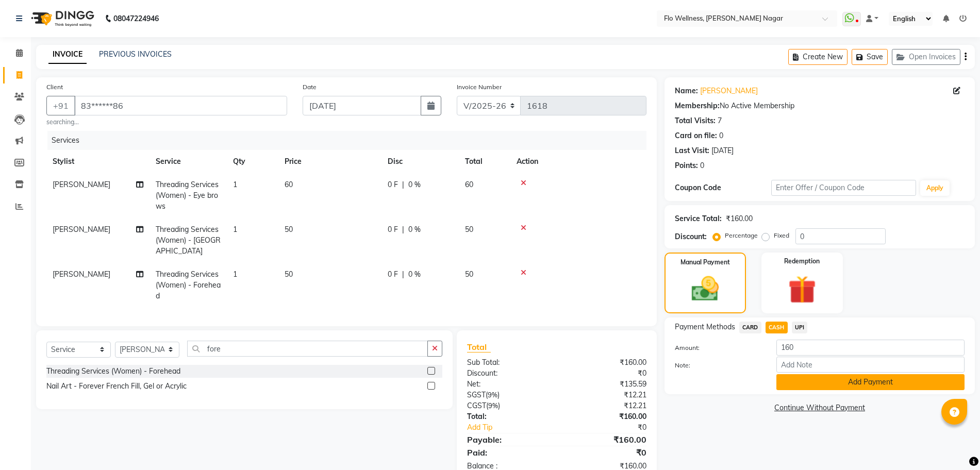 This screenshot has width=980, height=470. I want to click on input: Amount, so click(870, 347).